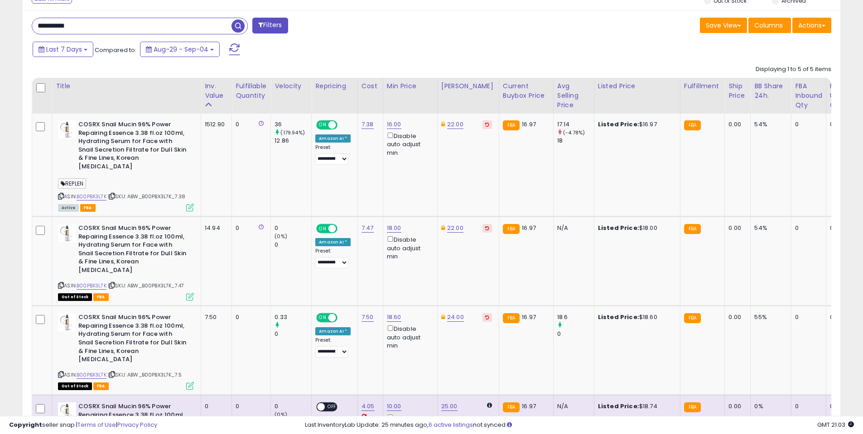 The width and height of the screenshot is (863, 434). Describe the element at coordinates (451, 425) in the screenshot. I see `a: 6 active listings` at that location.